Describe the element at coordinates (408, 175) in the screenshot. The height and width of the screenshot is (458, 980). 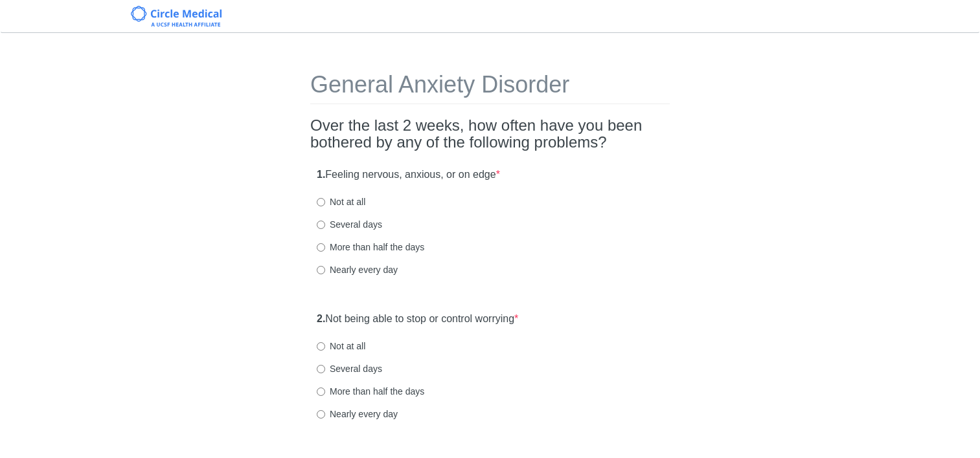
I see `label: Feeling nervous, anxious, or on edge` at that location.